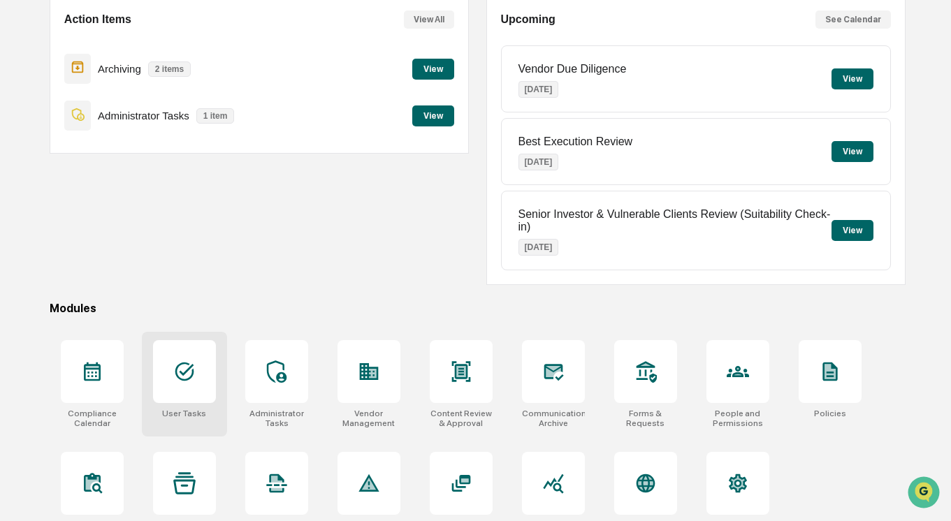 The image size is (951, 521). I want to click on button: Start new chat, so click(246, 120).